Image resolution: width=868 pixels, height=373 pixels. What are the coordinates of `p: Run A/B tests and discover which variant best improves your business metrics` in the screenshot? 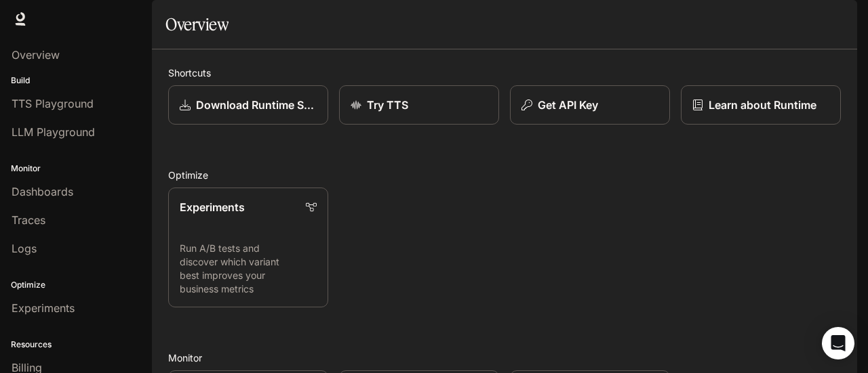 It's located at (248, 269).